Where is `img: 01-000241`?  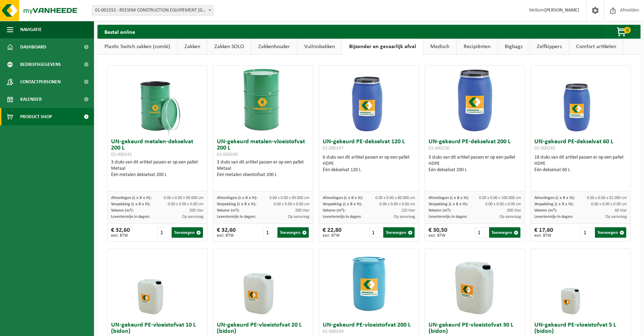 img: 01-000241 is located at coordinates (158, 101).